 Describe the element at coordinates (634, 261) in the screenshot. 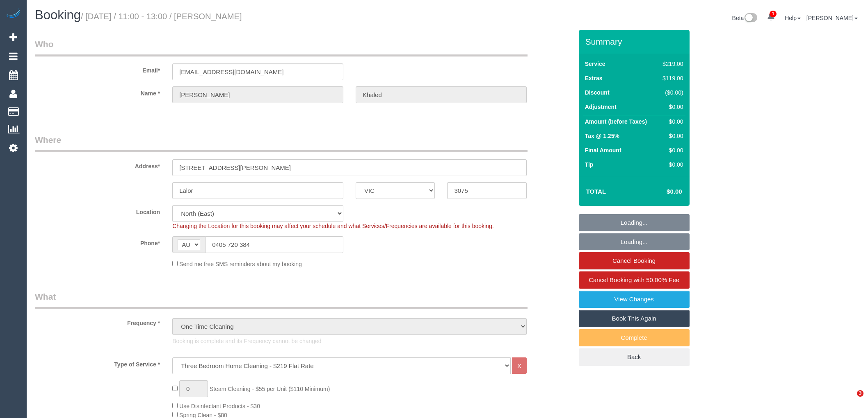

I see `a: Cancel Booking` at that location.